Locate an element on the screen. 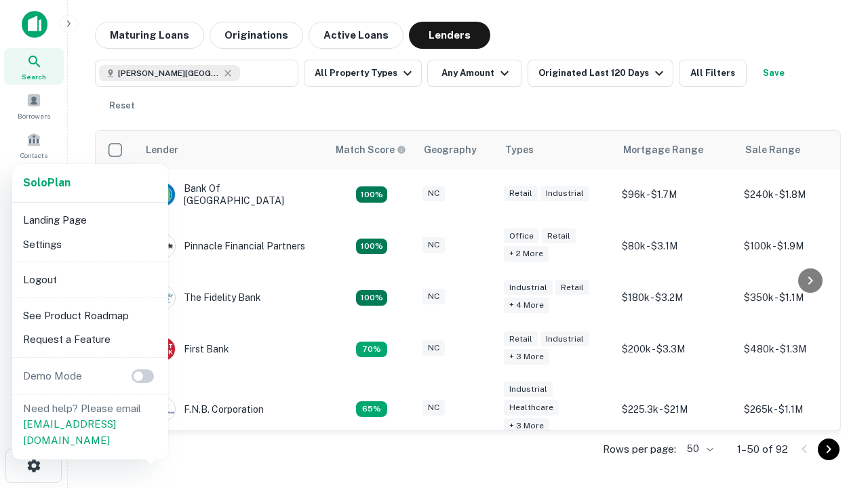  li: Landing Page is located at coordinates (91, 221).